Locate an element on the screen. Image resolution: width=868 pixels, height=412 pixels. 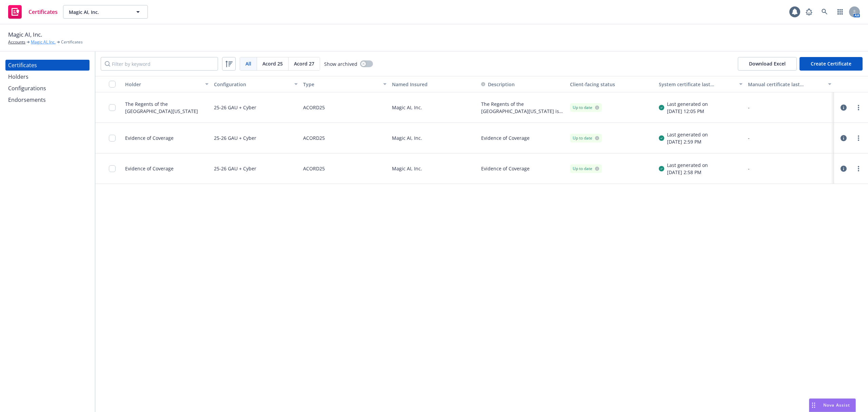
button: Configuration is located at coordinates (256, 84).